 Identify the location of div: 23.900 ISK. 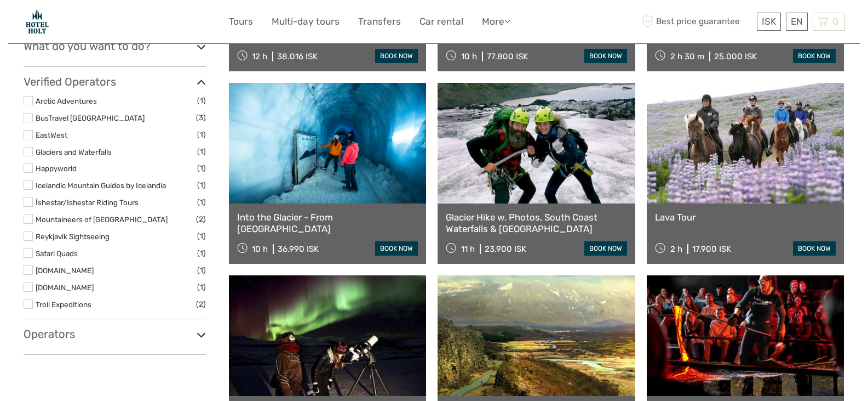
(506, 249).